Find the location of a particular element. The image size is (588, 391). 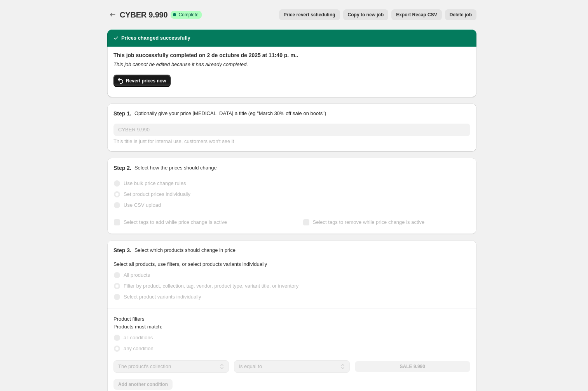

h2: This job successfully completed on 2 de octubre de 2025 at 11:40 p. m.. is located at coordinates (292, 55).